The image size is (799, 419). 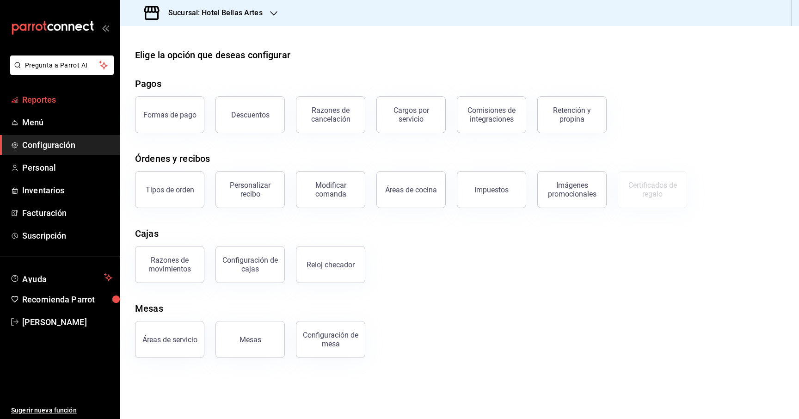 I want to click on div: Cargos por servicio, so click(x=411, y=115).